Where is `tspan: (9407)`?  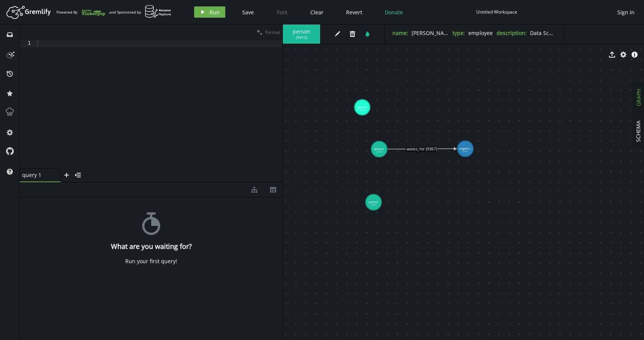 tspan: (9407) is located at coordinates (373, 205).